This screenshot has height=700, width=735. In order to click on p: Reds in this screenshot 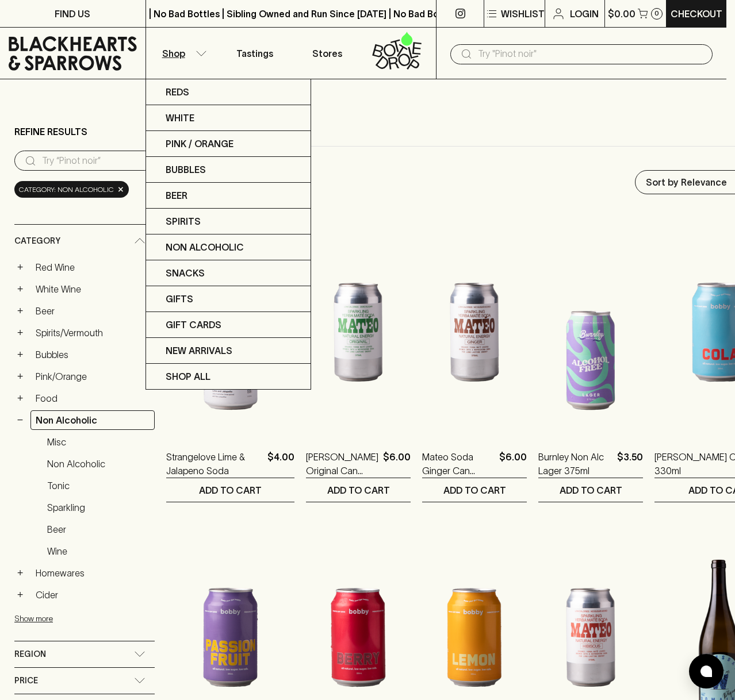, I will do `click(177, 92)`.